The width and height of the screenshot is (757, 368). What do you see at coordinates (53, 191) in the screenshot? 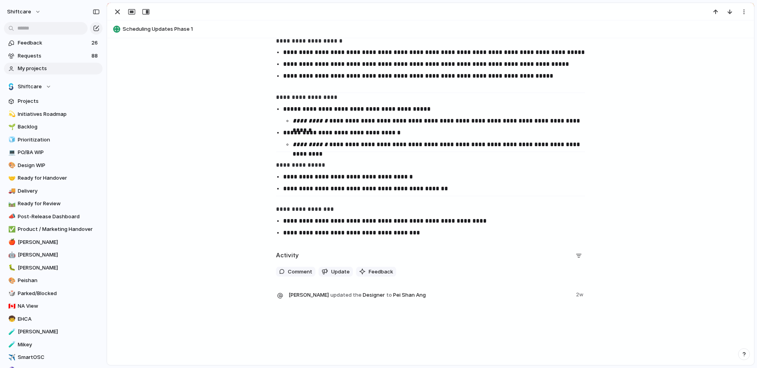
I see `a: 🚚Delivery` at bounding box center [53, 191].